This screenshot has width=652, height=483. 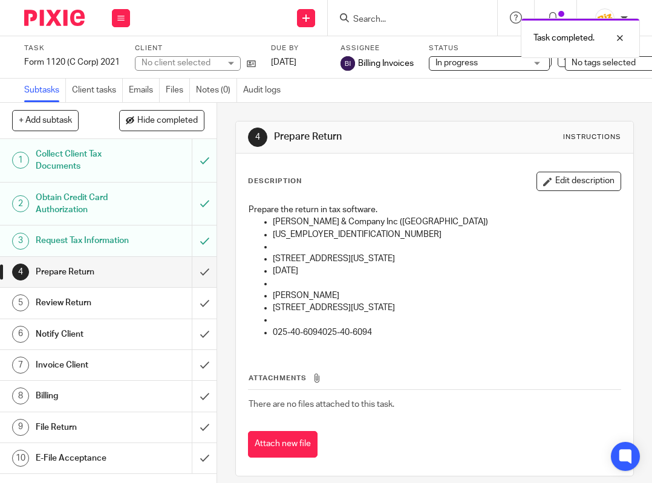 I want to click on div: 7, so click(x=21, y=365).